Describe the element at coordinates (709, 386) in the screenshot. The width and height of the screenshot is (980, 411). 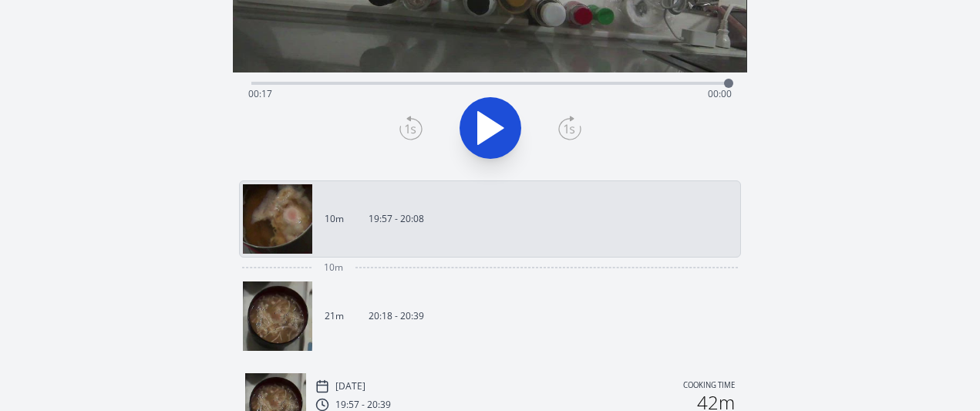
I see `p: Cooking time` at that location.